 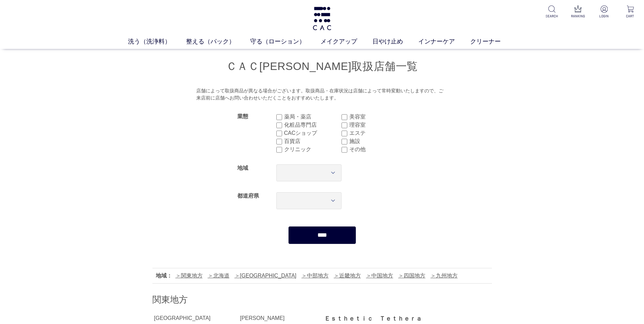 What do you see at coordinates (312, 133) in the screenshot?
I see `label: CACショップ` at bounding box center [312, 133].